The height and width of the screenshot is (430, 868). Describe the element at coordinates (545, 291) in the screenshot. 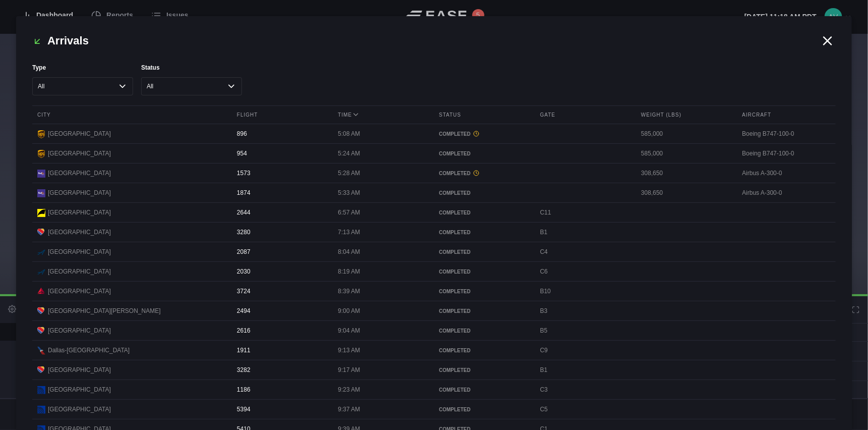

I see `span: B10` at that location.